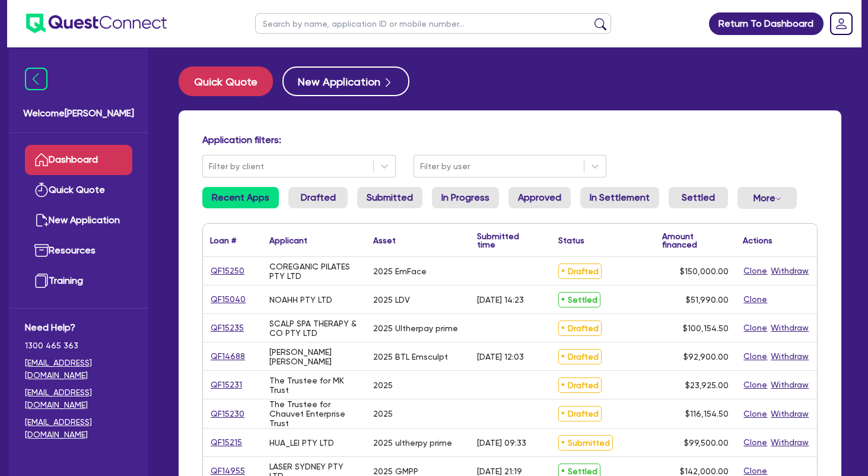 Image resolution: width=868 pixels, height=476 pixels. I want to click on span: 1300 465 363, so click(79, 345).